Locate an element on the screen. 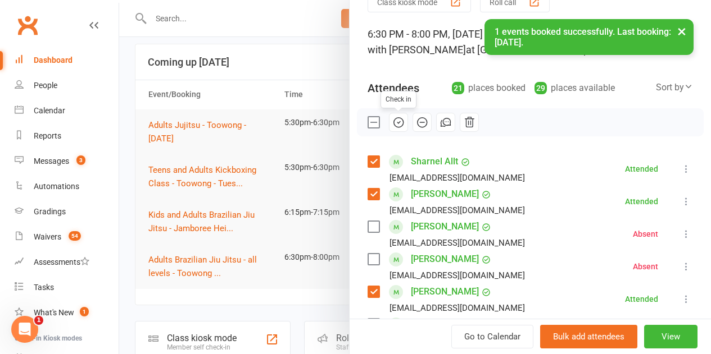 The height and width of the screenshot is (354, 711). div: Reports is located at coordinates (47, 136).